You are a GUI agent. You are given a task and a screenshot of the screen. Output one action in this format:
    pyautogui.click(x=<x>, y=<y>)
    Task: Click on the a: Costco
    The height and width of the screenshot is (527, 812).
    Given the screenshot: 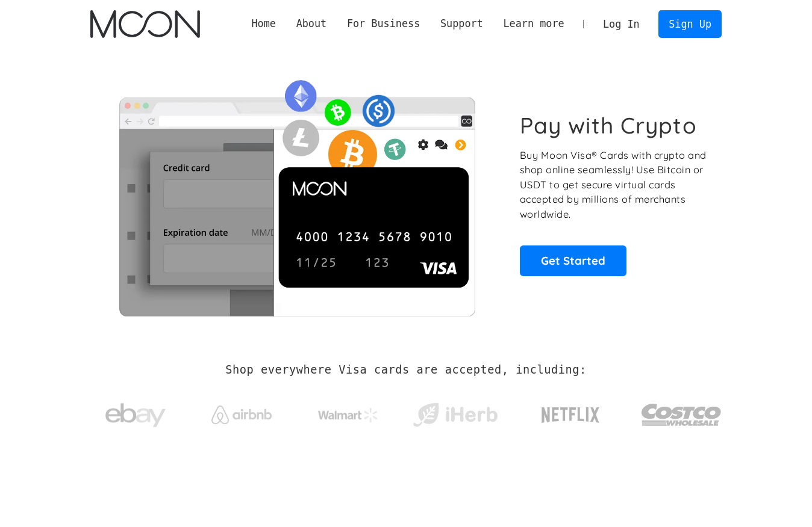 What is the action you would take?
    pyautogui.click(x=681, y=412)
    